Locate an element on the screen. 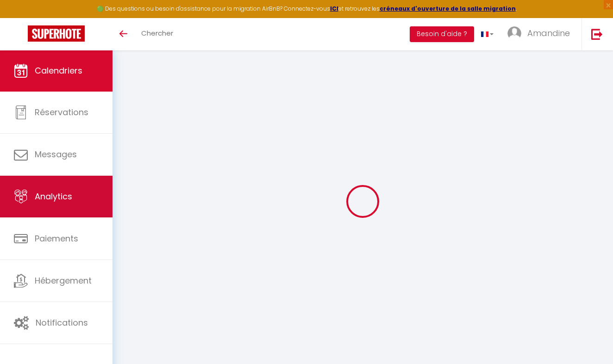  a: créneaux d'ouverture de la salle migration is located at coordinates (448, 8).